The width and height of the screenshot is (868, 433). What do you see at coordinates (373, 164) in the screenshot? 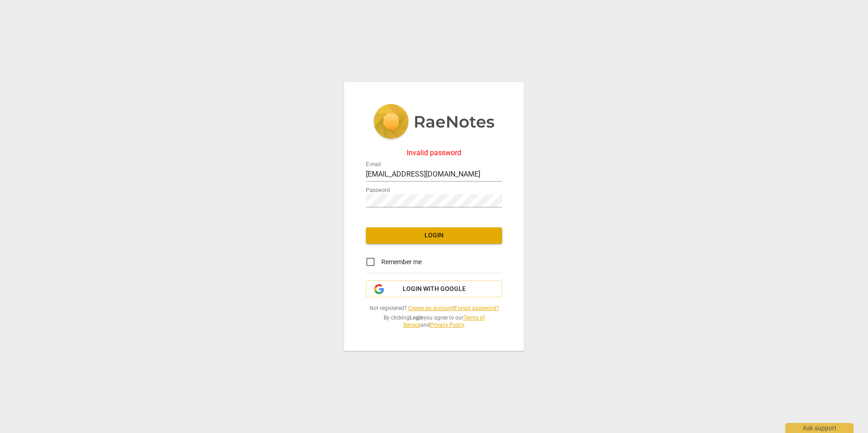
I see `label: E-mail` at bounding box center [373, 164].